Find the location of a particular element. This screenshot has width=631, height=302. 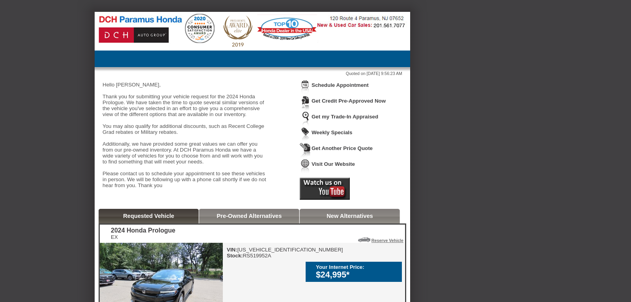

div: Your Internet Price: is located at coordinates (357, 267).